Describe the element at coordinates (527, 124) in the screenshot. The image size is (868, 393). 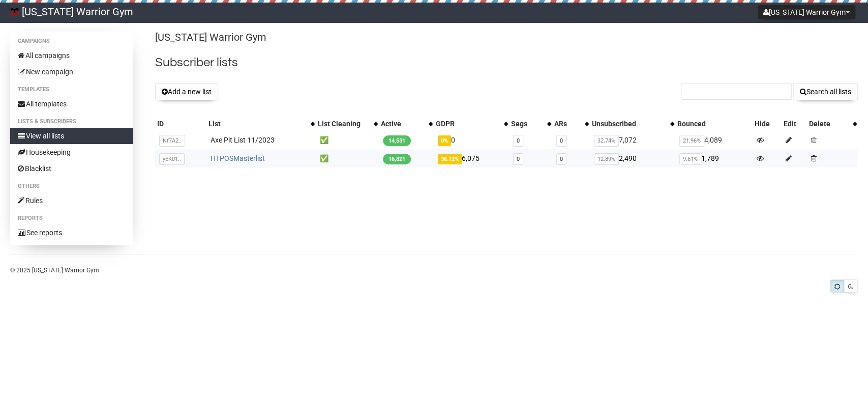
I see `div: Segs` at that location.